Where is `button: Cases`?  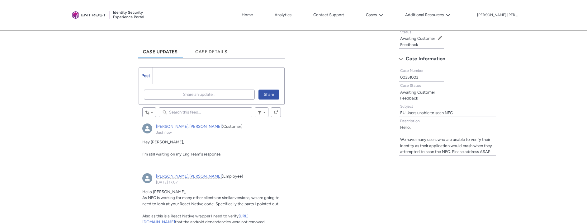
button: Cases is located at coordinates (375, 15).